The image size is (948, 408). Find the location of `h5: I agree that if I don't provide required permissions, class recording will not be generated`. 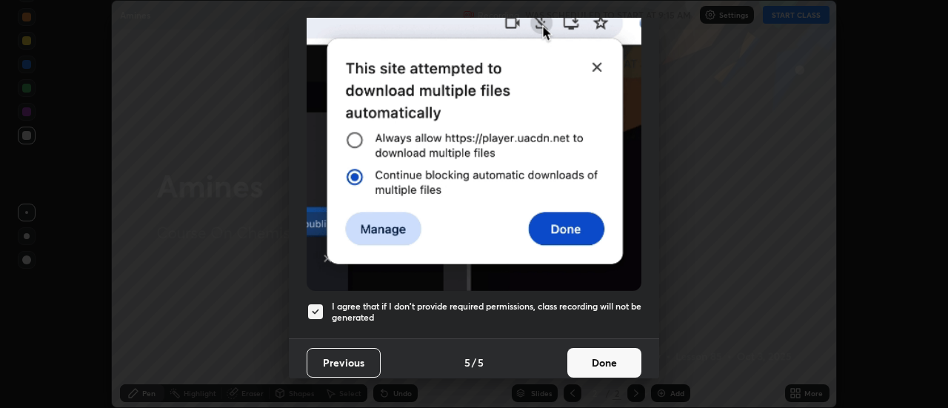

h5: I agree that if I don't provide required permissions, class recording will not be generated is located at coordinates (487, 312).